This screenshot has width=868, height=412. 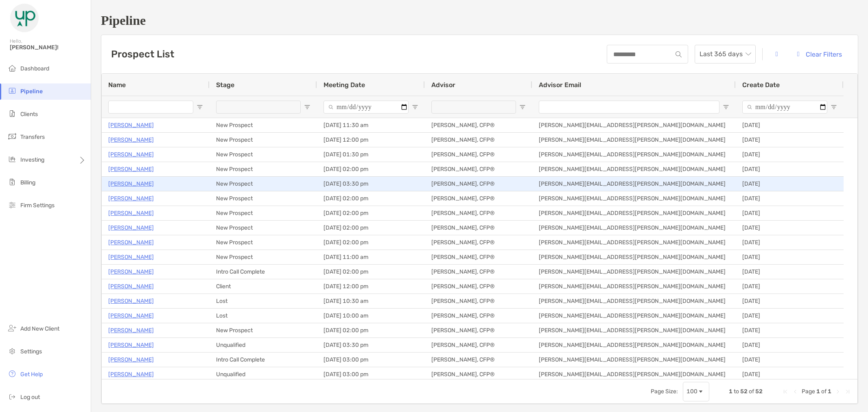 What do you see at coordinates (785, 392) in the screenshot?
I see `div: First Page` at bounding box center [785, 392].